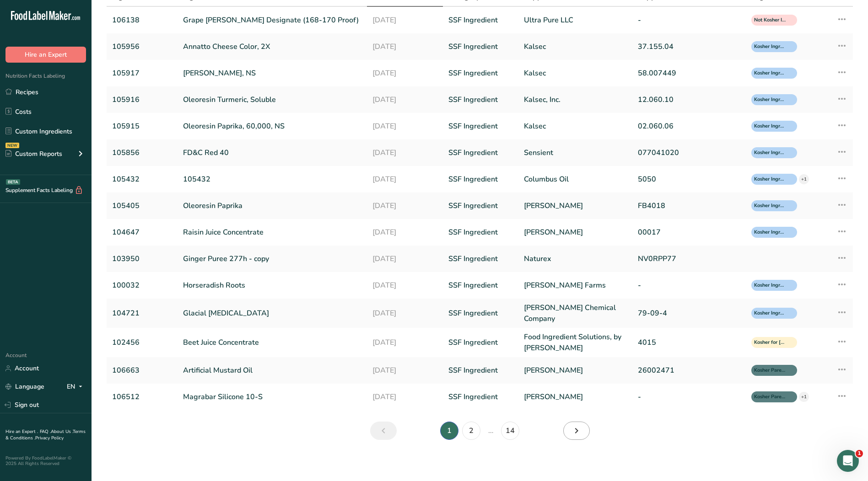 Image resolution: width=868 pixels, height=481 pixels. I want to click on a: 5050, so click(689, 179).